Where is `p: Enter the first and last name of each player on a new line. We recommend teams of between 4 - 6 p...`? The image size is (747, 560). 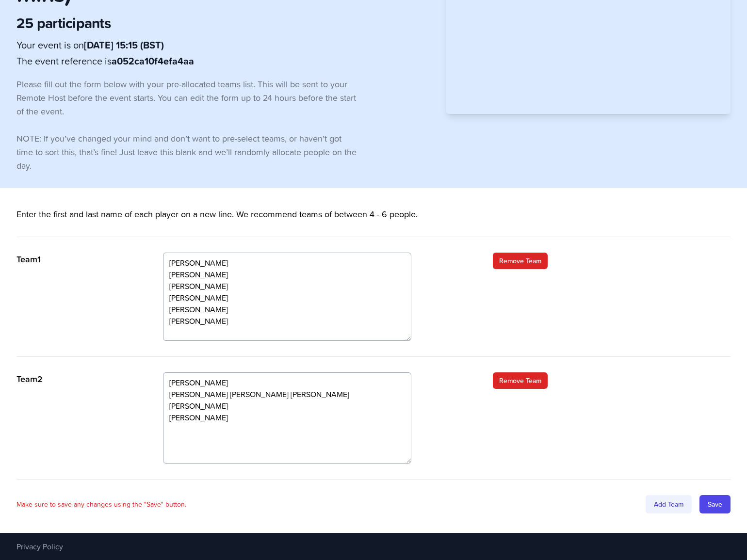
p: Enter the first and last name of each player on a new line. We recommend teams of between 4 - 6 p... is located at coordinates (373, 222).